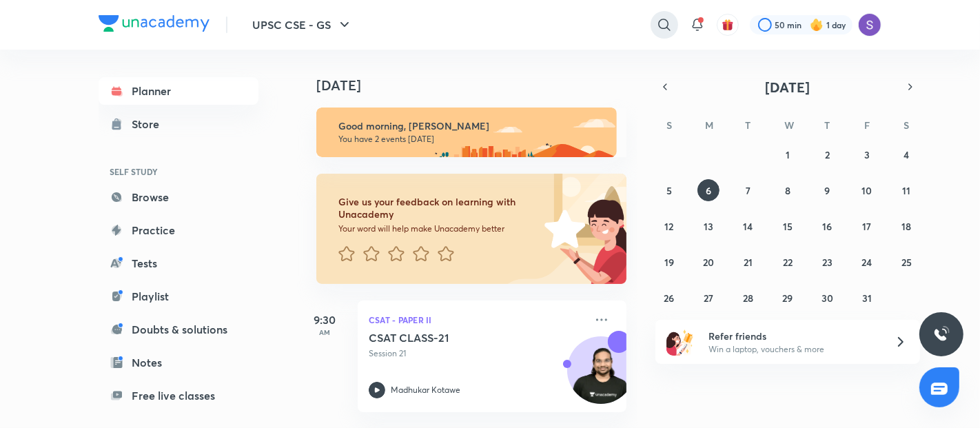 The height and width of the screenshot is (428, 980). Describe the element at coordinates (866, 190) in the screenshot. I see `abbr: October 10, 2025` at that location.